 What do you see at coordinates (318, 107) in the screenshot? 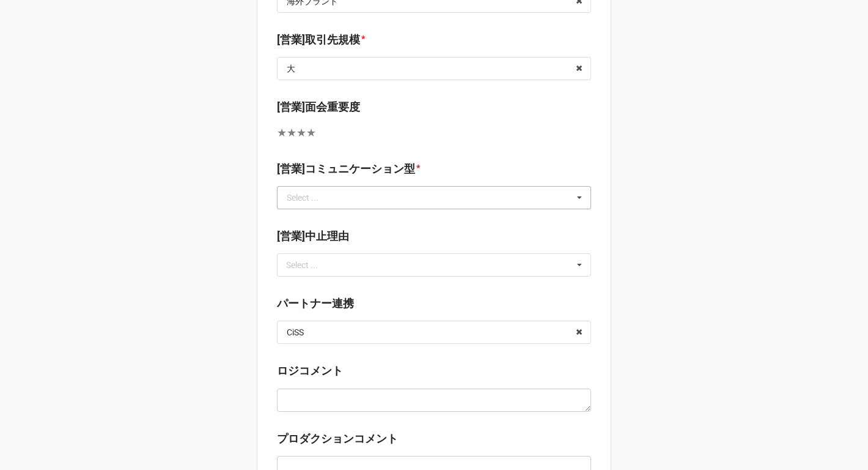
I see `label: [営業]面会重要度` at bounding box center [318, 107].